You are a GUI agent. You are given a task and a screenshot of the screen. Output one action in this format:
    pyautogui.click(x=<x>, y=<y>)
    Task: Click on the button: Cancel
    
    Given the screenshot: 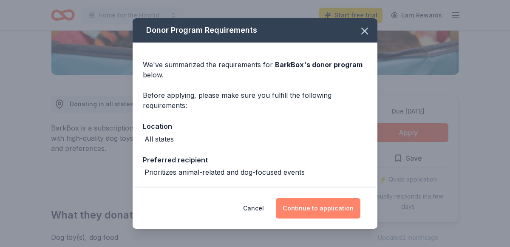 What is the action you would take?
    pyautogui.click(x=253, y=208)
    